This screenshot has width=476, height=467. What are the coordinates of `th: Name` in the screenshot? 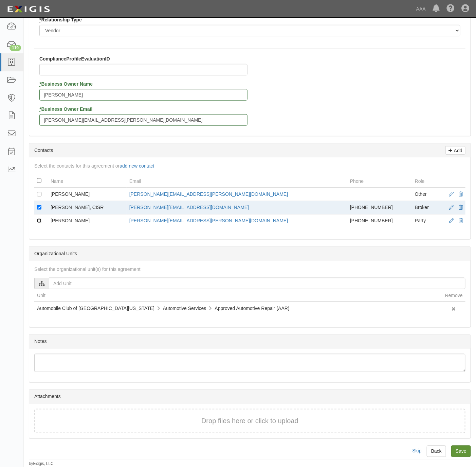 It's located at (87, 180).